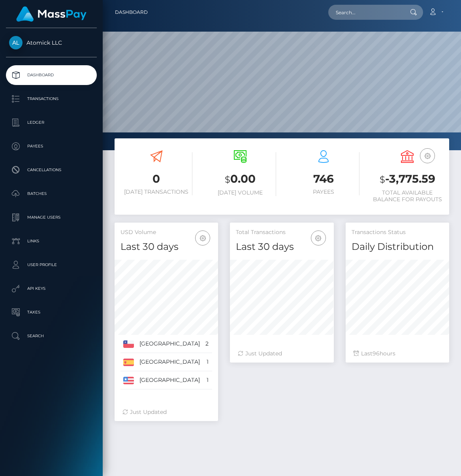 The width and height of the screenshot is (461, 476). Describe the element at coordinates (51, 146) in the screenshot. I see `p: Payees` at that location.